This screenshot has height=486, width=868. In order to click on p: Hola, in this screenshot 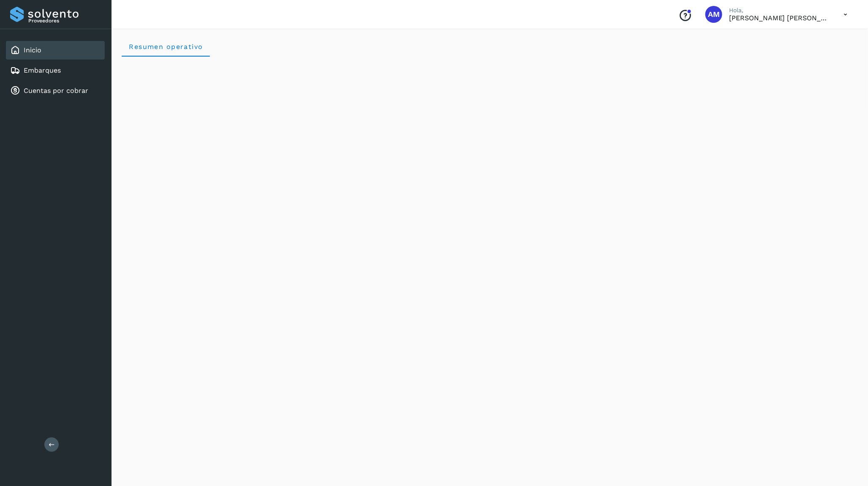, I will do `click(780, 10)`.